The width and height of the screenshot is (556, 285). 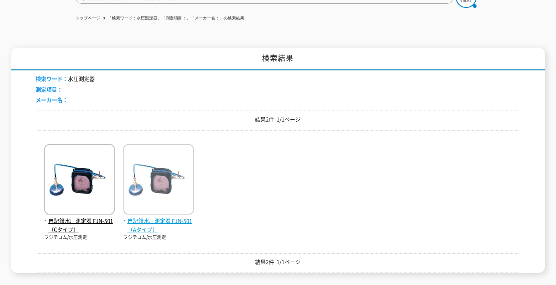 I want to click on li: 水圧測定器, so click(x=65, y=79).